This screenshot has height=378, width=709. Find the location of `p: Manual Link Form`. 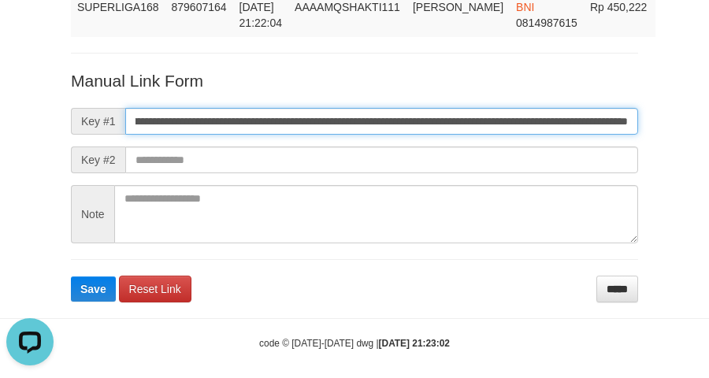

p: Manual Link Form is located at coordinates (354, 80).